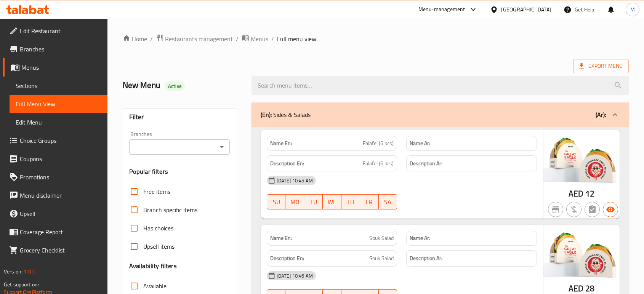 This screenshot has height=294, width=644. What do you see at coordinates (61, 196) in the screenshot?
I see `span: Menu disclaimer` at bounding box center [61, 196].